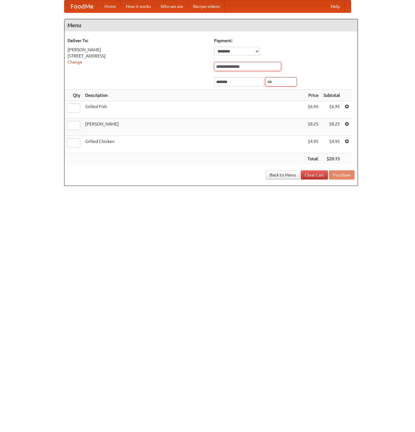  What do you see at coordinates (284, 41) in the screenshot?
I see `h5: Payment:` at bounding box center [284, 41].